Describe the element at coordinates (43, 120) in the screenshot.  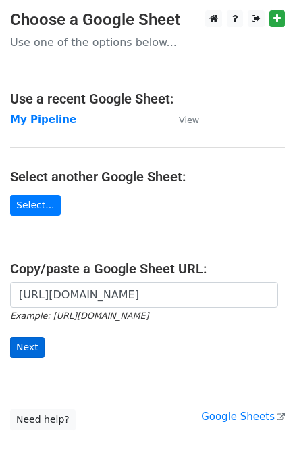
I see `a: My Pipeline` at that location.